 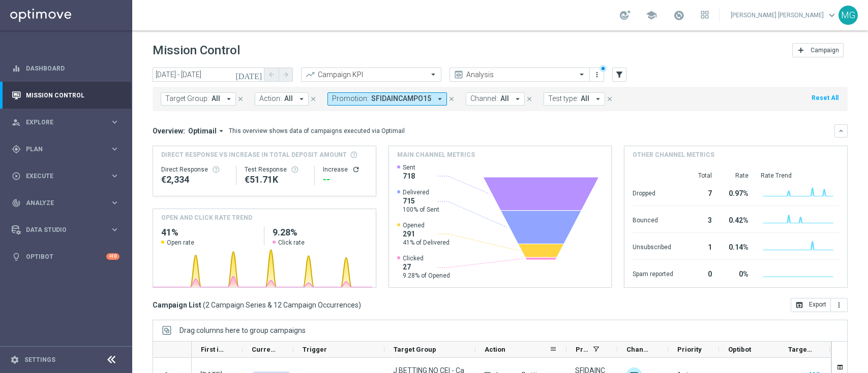 I want to click on div: 0.97%, so click(x=736, y=193).